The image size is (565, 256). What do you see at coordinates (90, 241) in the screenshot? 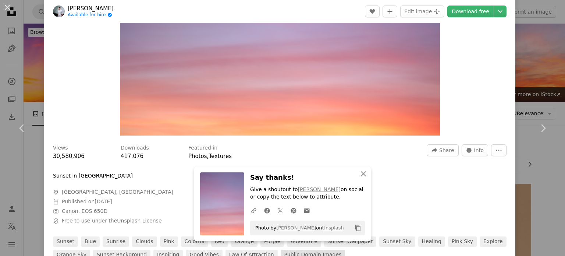
I see `a: blue` at bounding box center [90, 241].